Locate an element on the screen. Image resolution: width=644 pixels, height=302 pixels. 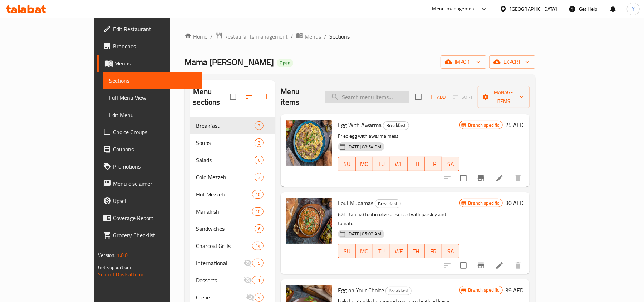
a: Menu disclaimer is located at coordinates (150, 184).